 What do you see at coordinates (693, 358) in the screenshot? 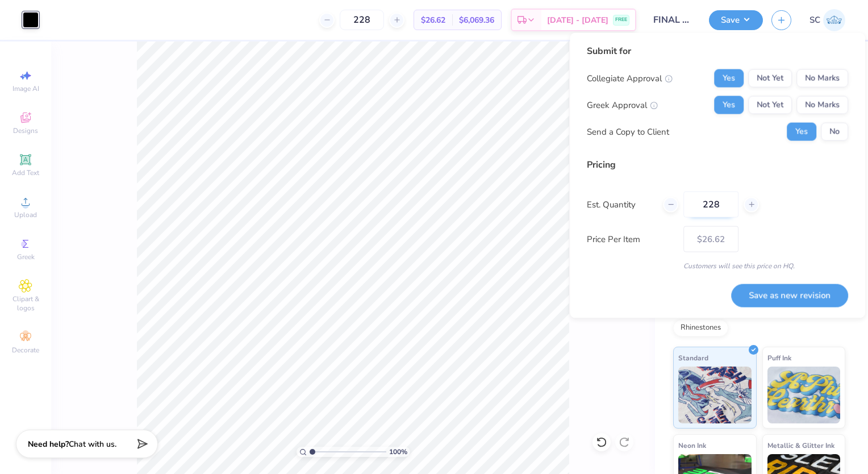
I see `span: Standard` at bounding box center [693, 358].